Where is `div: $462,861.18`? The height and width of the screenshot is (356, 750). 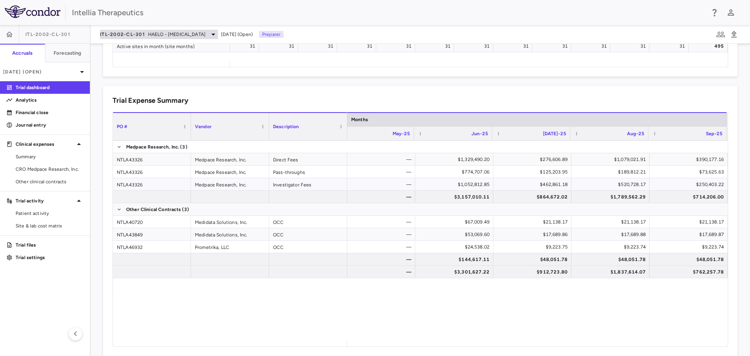 div: $462,861.18 is located at coordinates (534, 184).